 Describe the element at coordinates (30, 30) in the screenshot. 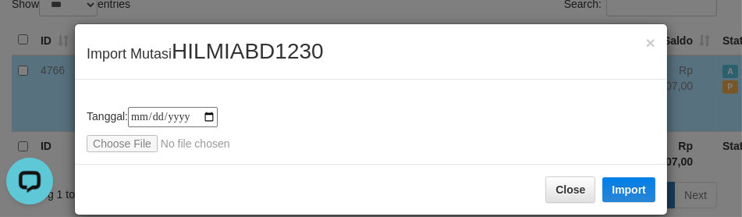

I see `button: Open LiveChat chat widget` at that location.